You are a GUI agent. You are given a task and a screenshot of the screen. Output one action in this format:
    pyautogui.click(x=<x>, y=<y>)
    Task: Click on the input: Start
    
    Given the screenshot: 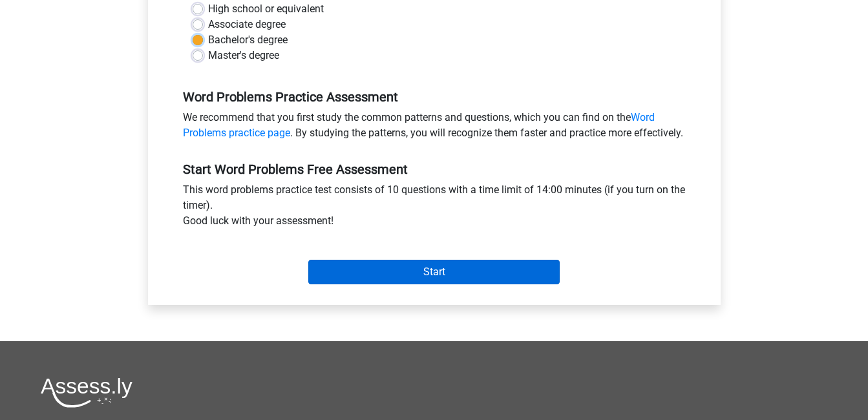 What is the action you would take?
    pyautogui.click(x=434, y=272)
    